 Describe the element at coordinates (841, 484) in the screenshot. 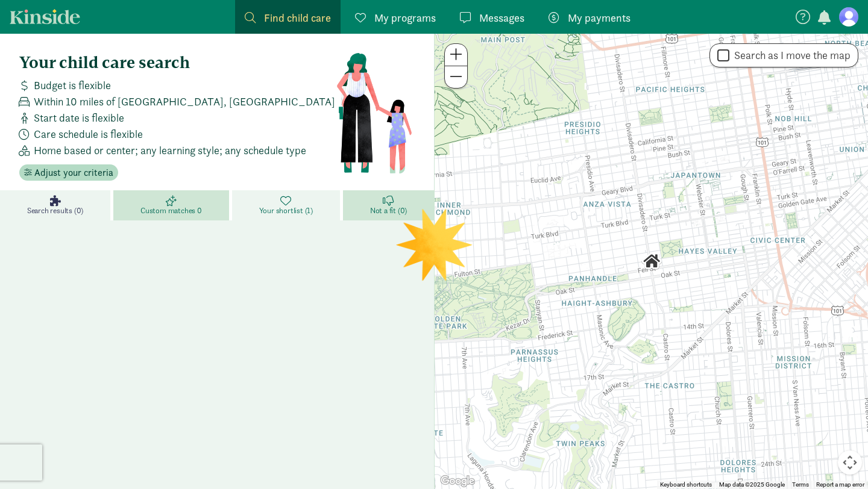

I see `a: Report a map error` at that location.